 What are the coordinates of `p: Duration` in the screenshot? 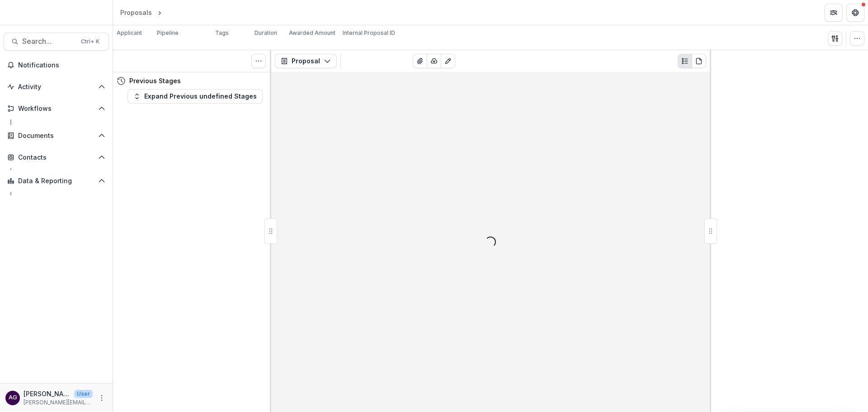 It's located at (266, 33).